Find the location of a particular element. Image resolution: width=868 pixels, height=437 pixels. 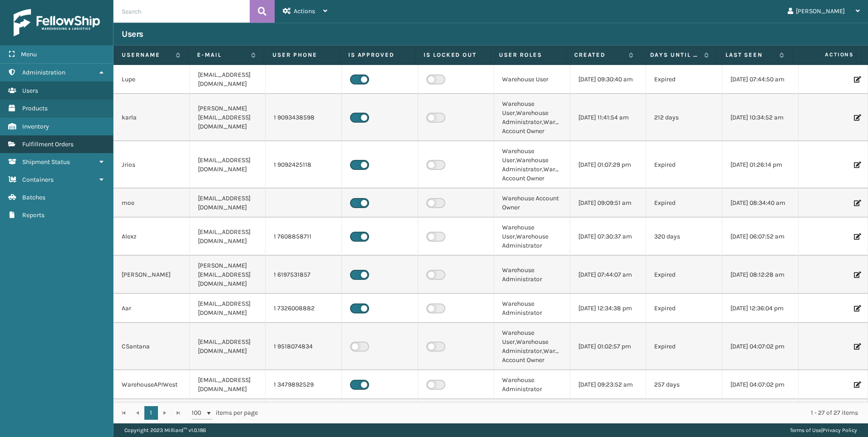

td: 1 9093438598 is located at coordinates (304, 117).